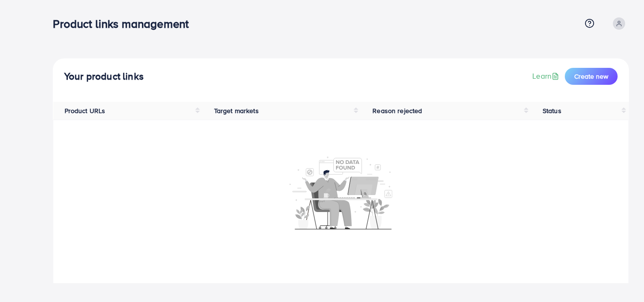 The height and width of the screenshot is (302, 644). What do you see at coordinates (552, 110) in the screenshot?
I see `span: Status` at bounding box center [552, 110].